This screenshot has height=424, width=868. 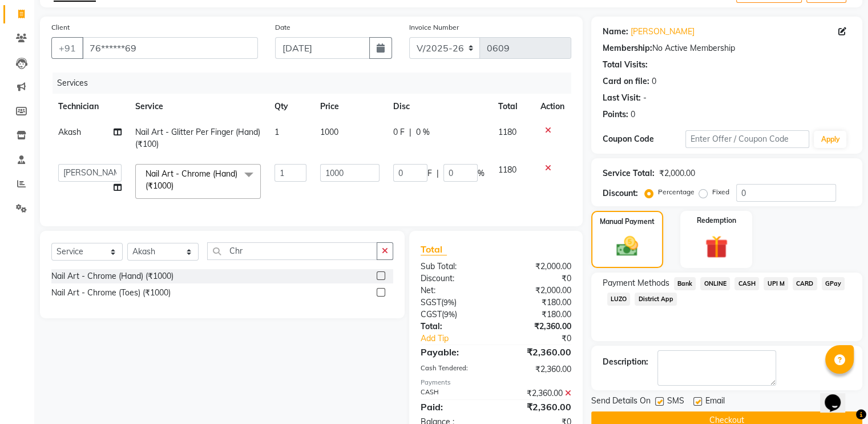 What do you see at coordinates (747, 283) in the screenshot?
I see `span: CASH` at bounding box center [747, 283].